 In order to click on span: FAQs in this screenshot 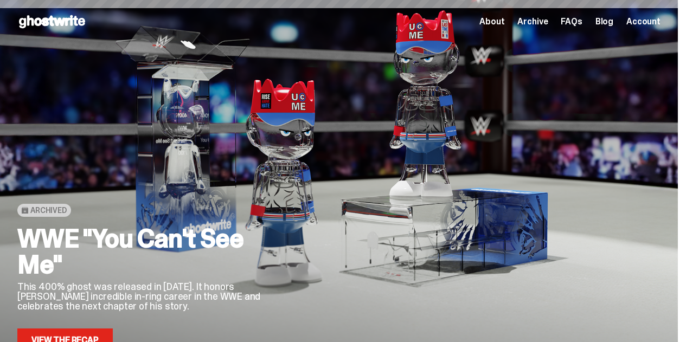, I will do `click(571, 22)`.